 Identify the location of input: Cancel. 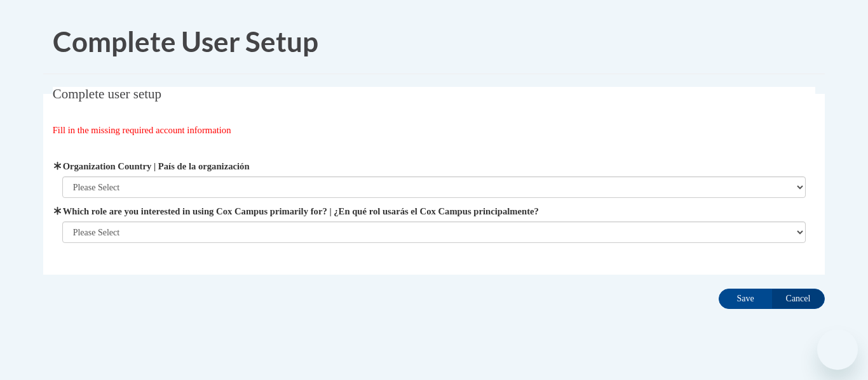
(798, 299).